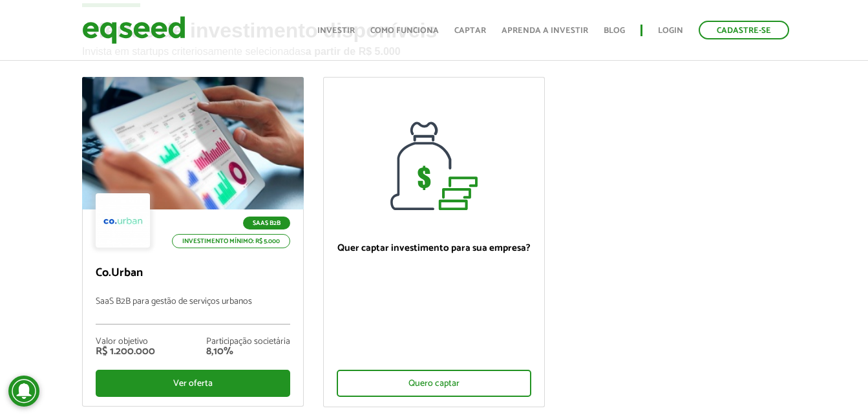  Describe the element at coordinates (405, 31) in the screenshot. I see `a: Como funciona` at that location.